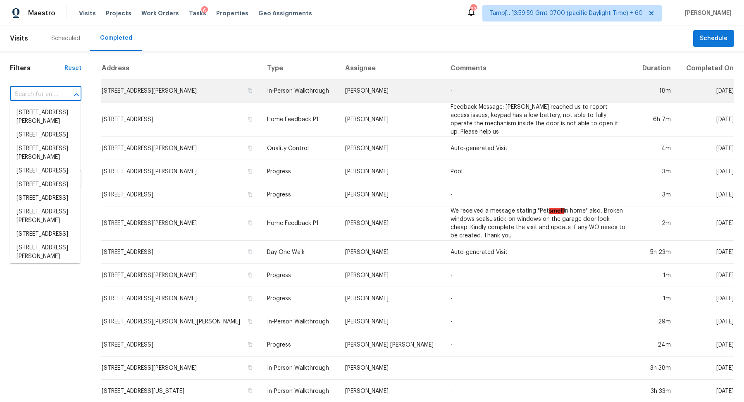 The height and width of the screenshot is (402, 744). Describe the element at coordinates (566, 13) in the screenshot. I see `span: Tamp[…]3:59:59 Gmt 0700 (pacific Daylight Time) + 60` at that location.